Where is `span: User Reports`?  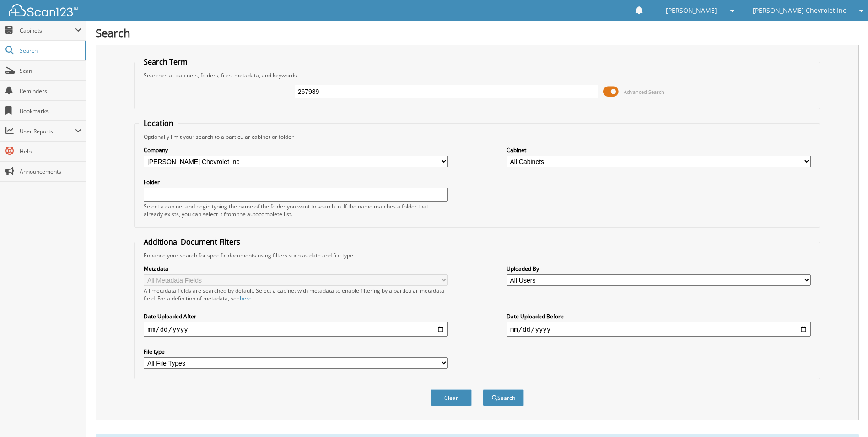 span: User Reports is located at coordinates (47, 131).